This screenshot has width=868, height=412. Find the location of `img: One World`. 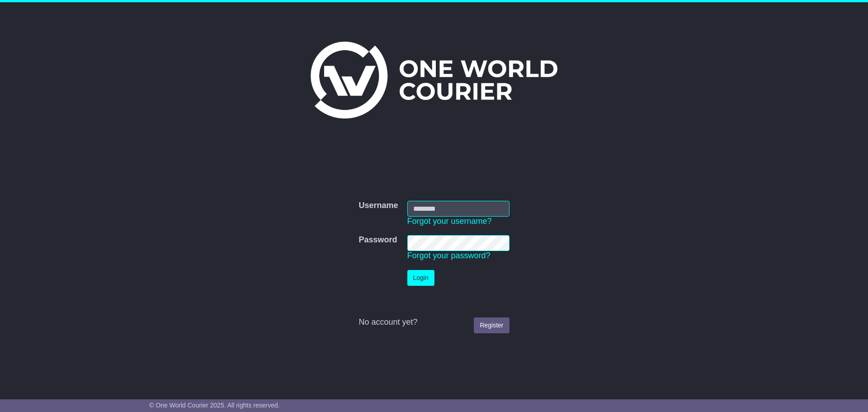

img: One World is located at coordinates (434, 80).